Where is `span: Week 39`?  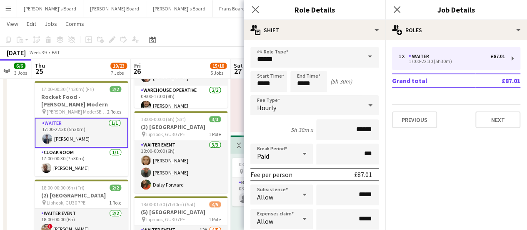
span: Week 39 is located at coordinates (38, 52).